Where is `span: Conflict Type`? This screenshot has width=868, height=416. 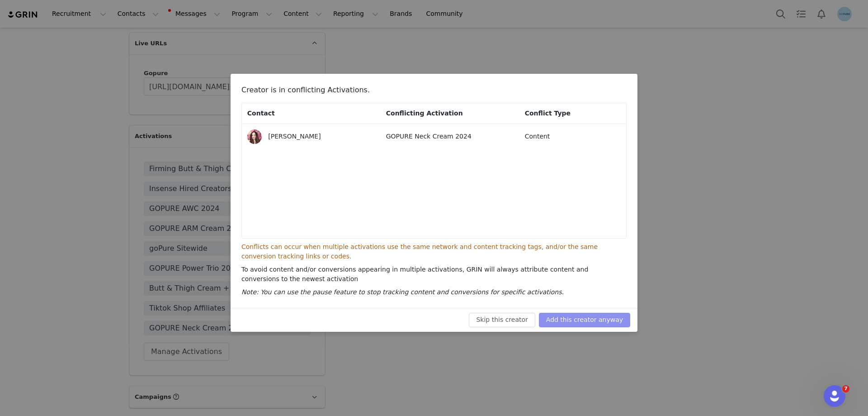 span: Conflict Type is located at coordinates (547, 113).